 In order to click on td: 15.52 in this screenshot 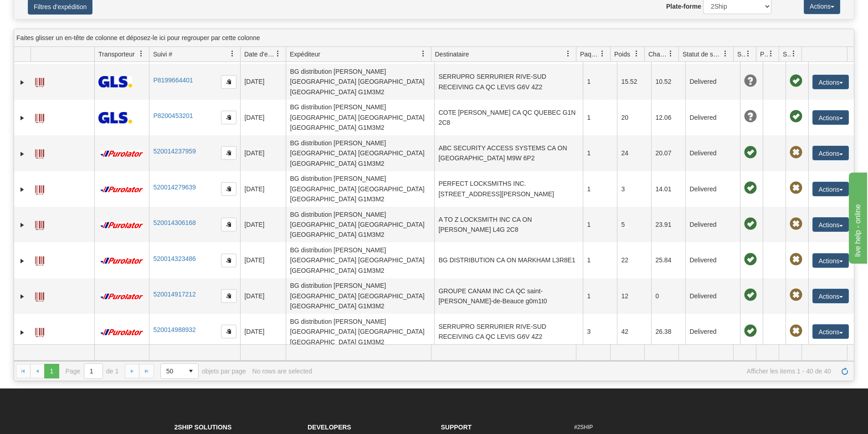, I will do `click(634, 81)`.